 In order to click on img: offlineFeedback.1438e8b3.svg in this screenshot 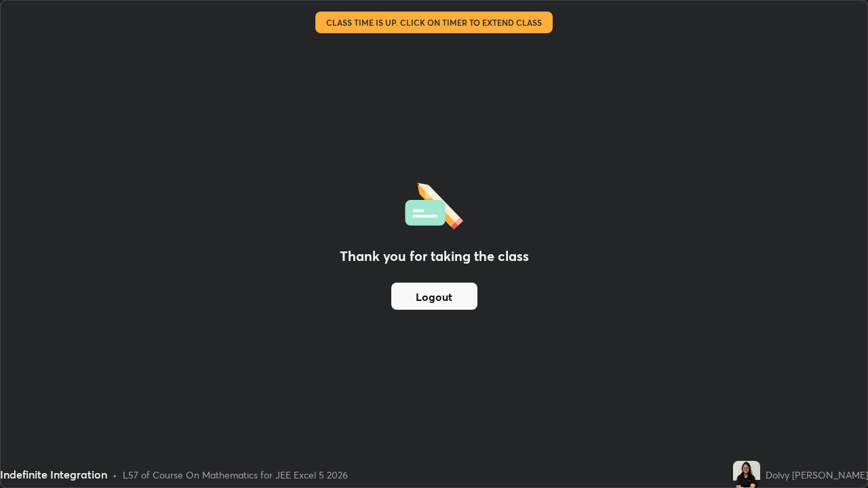, I will do `click(434, 204)`.